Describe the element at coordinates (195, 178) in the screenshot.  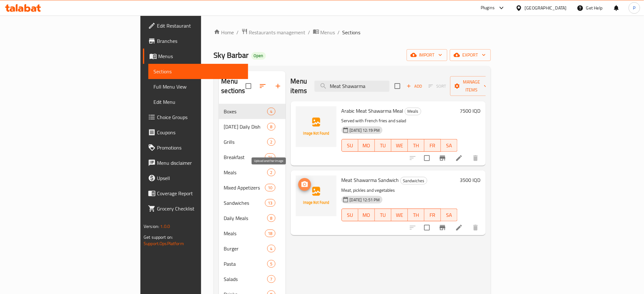
I see `a: Upsell` at that location.